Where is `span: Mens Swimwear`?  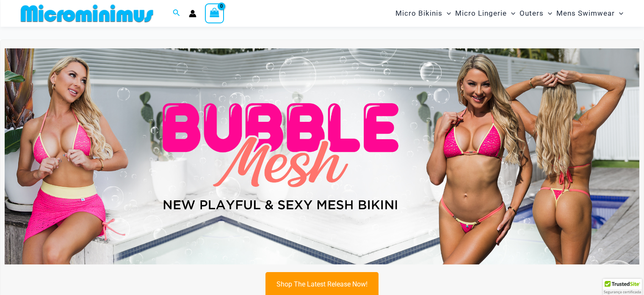
span: Mens Swimwear is located at coordinates (586, 13).